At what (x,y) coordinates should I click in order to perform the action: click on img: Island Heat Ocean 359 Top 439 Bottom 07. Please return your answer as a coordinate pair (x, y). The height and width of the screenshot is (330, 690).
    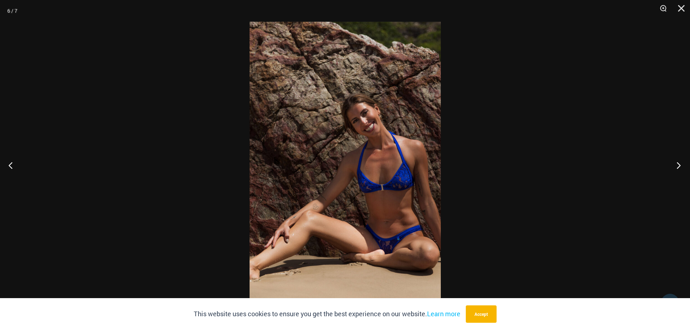
    Looking at the image, I should click on (345, 165).